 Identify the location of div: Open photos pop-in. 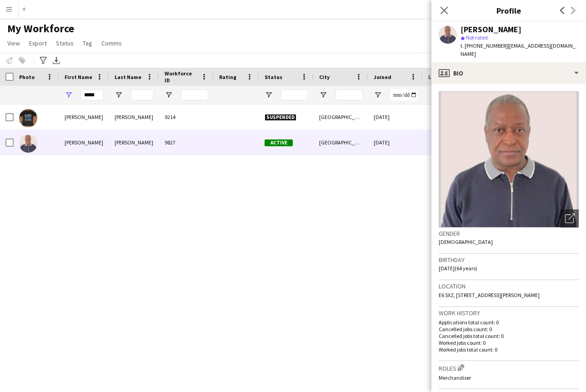
(570, 219).